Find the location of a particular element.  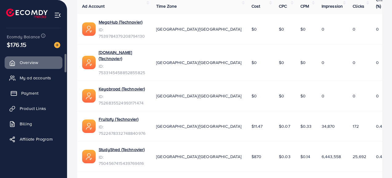

span: ID: 7504567415439769616 is located at coordinates (122, 161).